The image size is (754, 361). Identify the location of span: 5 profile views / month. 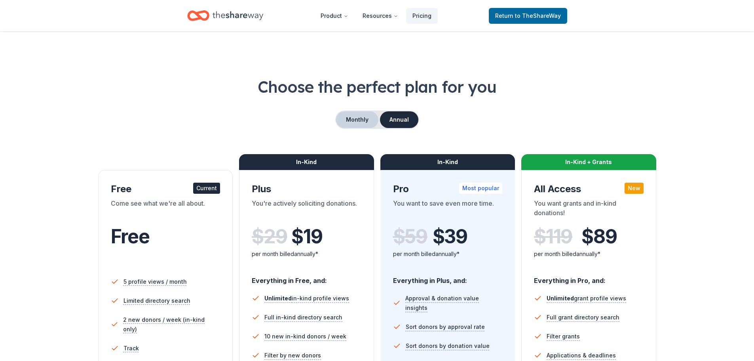
(155, 281).